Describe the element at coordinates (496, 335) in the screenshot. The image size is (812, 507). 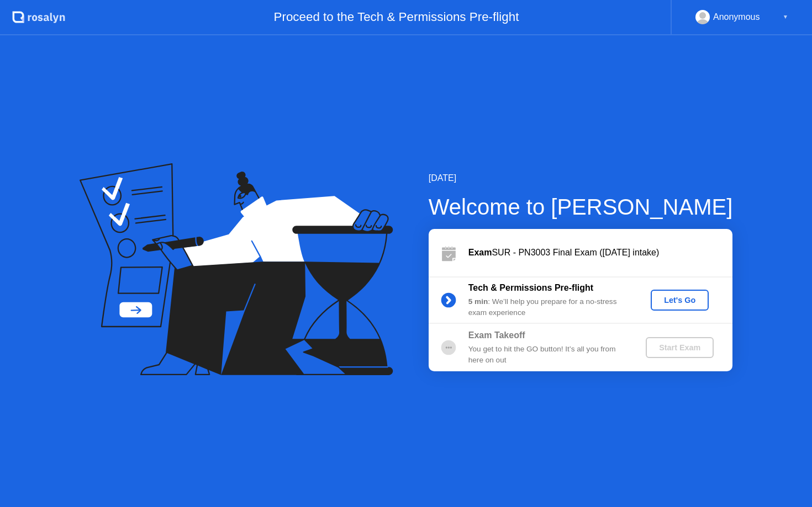
I see `b: Exam Takeoff` at that location.